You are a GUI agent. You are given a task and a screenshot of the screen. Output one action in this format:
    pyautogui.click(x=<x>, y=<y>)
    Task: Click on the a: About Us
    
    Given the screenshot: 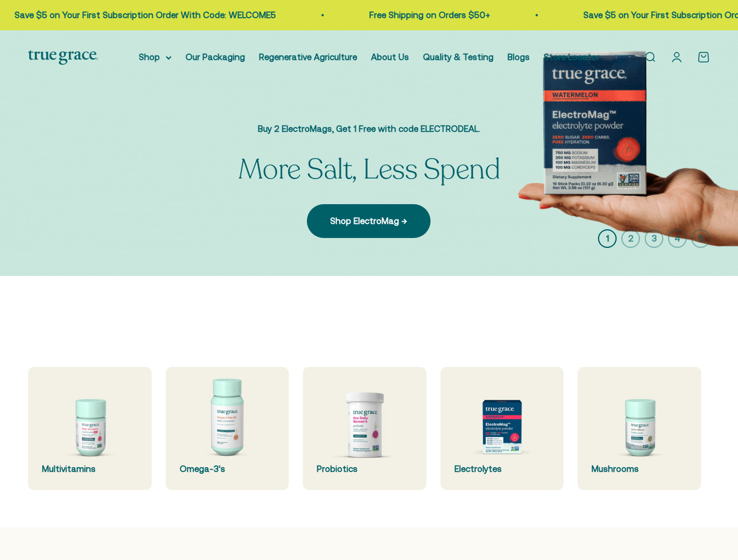 What is the action you would take?
    pyautogui.click(x=390, y=56)
    